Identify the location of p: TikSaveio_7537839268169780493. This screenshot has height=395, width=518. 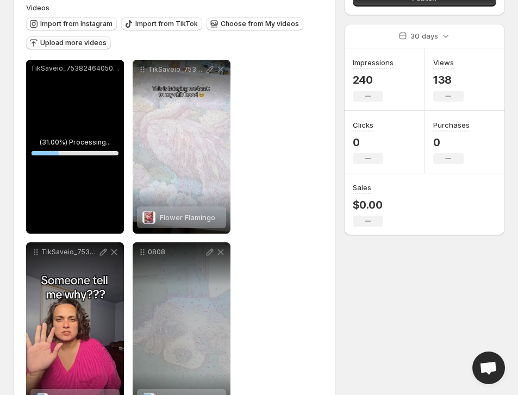
(176, 70).